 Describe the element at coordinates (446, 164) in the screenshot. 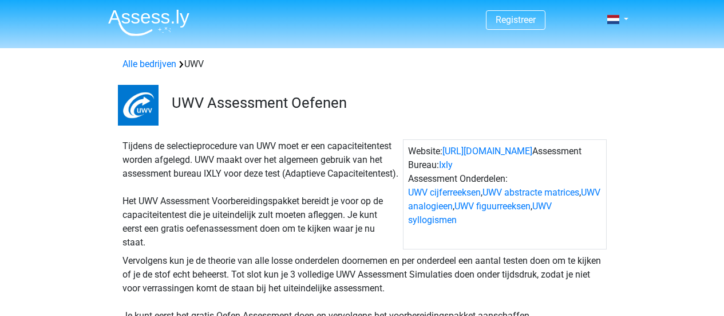

I see `a: Ixly` at that location.